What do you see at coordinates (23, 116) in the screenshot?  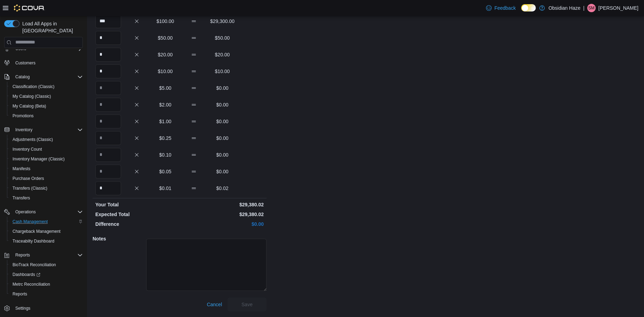 I see `a: Promotions` at bounding box center [23, 116].